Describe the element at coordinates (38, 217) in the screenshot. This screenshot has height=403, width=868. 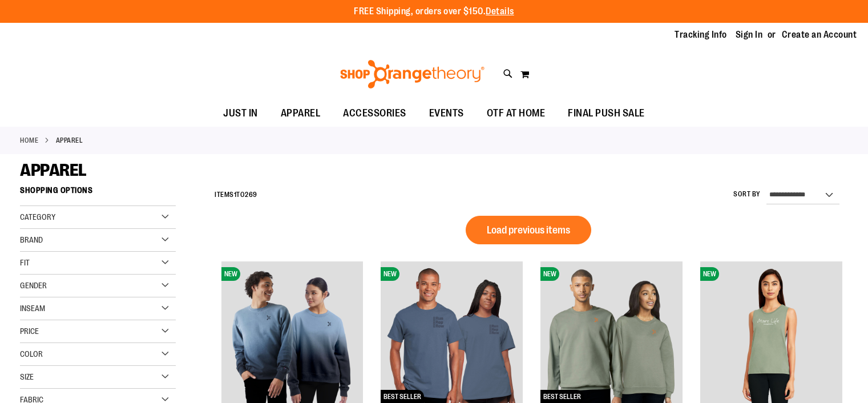
I see `span: Category` at that location.